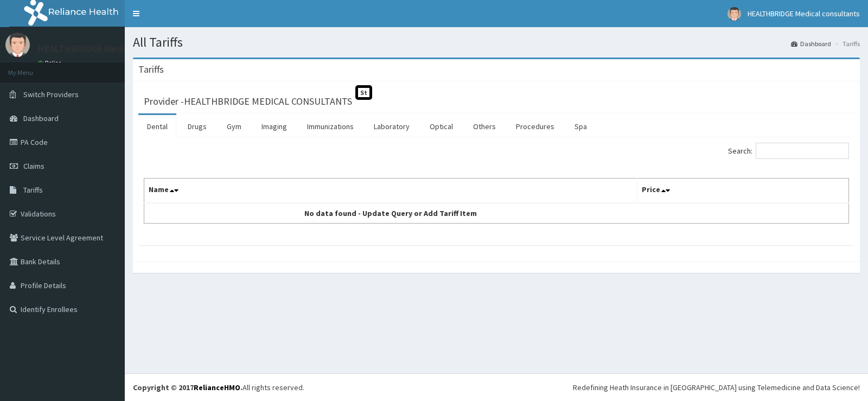  What do you see at coordinates (157, 126) in the screenshot?
I see `a: Dental` at bounding box center [157, 126].